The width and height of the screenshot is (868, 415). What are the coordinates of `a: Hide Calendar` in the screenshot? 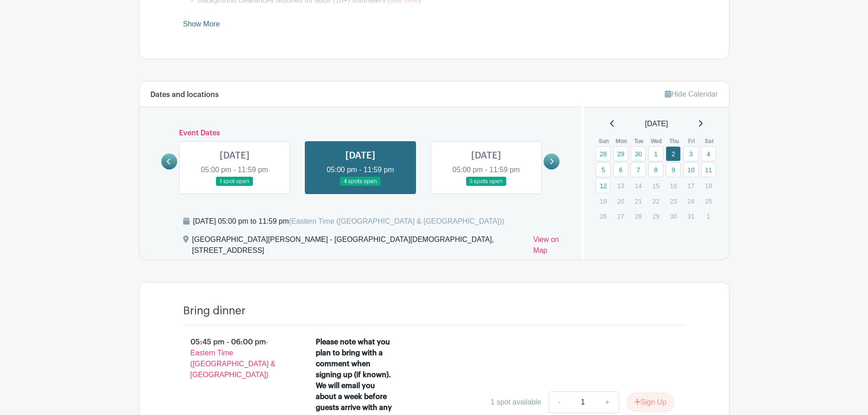 It's located at (692, 94).